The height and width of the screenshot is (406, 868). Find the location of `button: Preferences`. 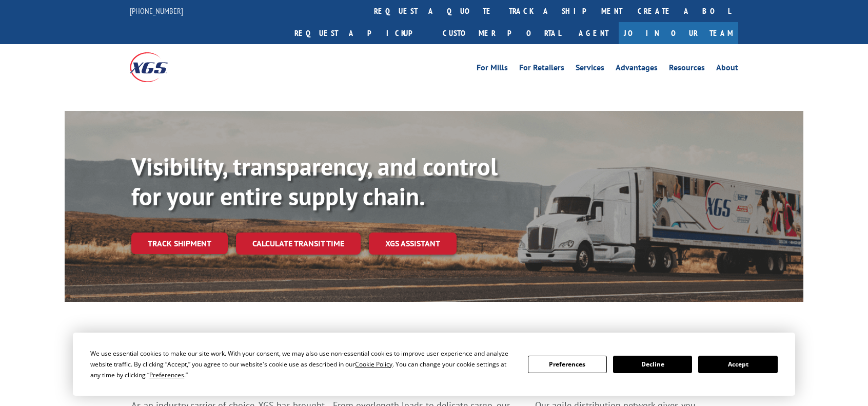

button: Preferences is located at coordinates (567, 364).